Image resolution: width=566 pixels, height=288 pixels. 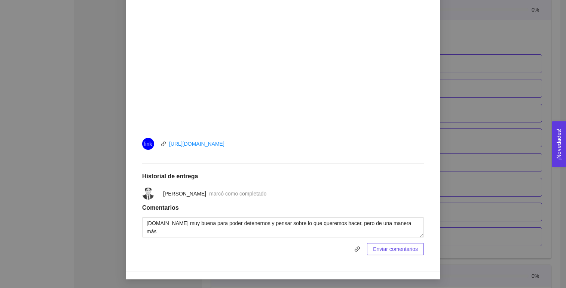 I want to click on h1: Comentarios, so click(x=283, y=208).